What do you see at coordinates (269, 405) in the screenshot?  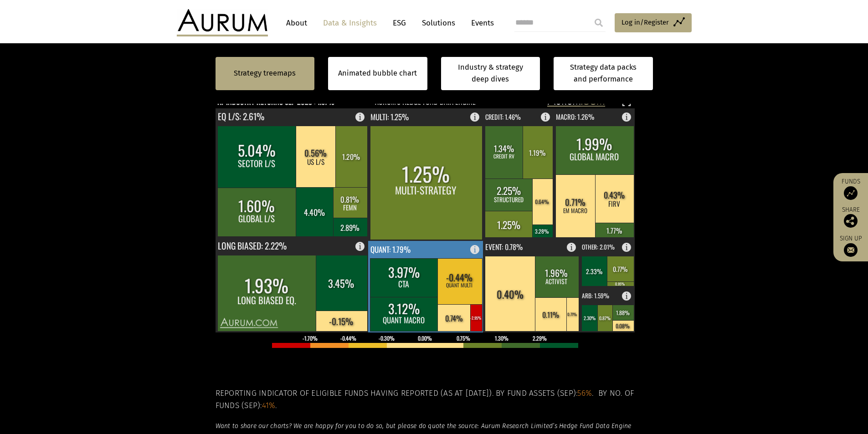 I see `span: 41%` at bounding box center [269, 405].